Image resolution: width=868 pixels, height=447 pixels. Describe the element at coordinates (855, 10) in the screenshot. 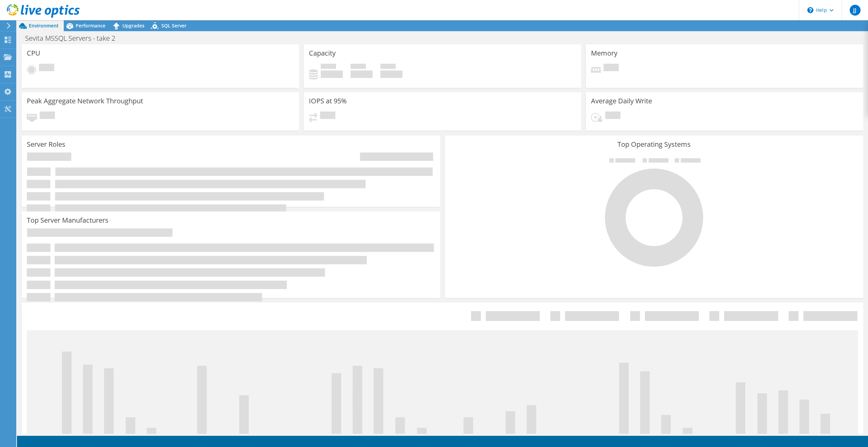

I see `span: JJ` at that location.